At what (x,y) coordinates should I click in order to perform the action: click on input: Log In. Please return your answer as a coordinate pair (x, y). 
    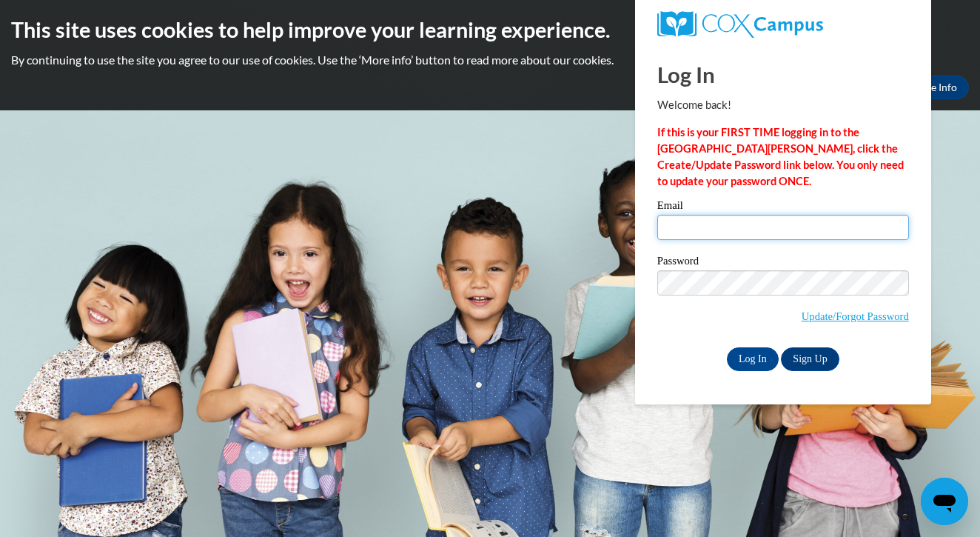
    Looking at the image, I should click on (753, 359).